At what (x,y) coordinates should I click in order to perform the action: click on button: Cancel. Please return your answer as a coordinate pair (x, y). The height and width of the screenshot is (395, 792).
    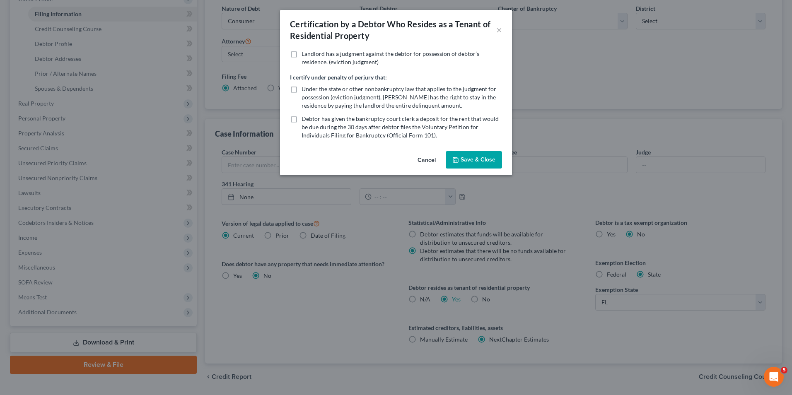
    Looking at the image, I should click on (427, 160).